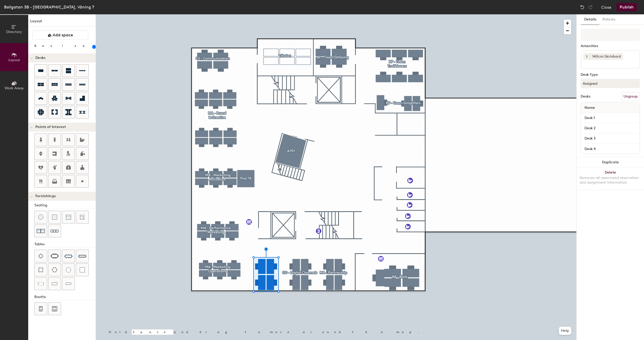  I want to click on button: Ungroup, so click(630, 96).